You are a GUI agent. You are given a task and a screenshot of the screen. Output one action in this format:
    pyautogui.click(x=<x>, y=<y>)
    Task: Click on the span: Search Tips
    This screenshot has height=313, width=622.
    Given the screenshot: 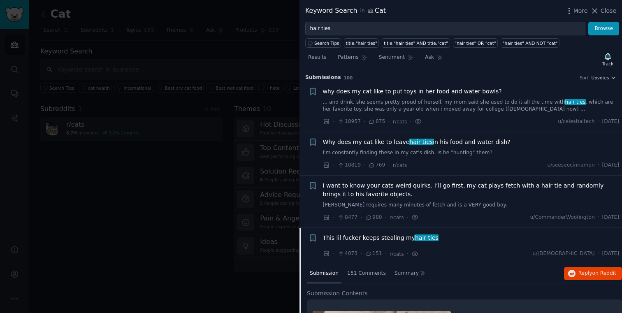 What is the action you would take?
    pyautogui.click(x=327, y=43)
    